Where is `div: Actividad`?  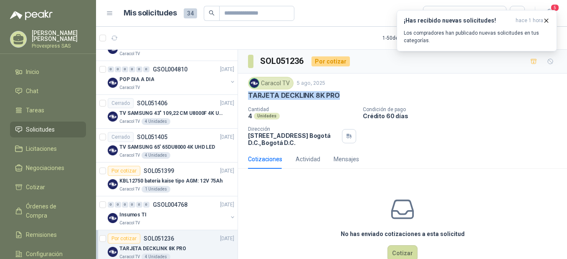
div: Actividad is located at coordinates (308, 159).